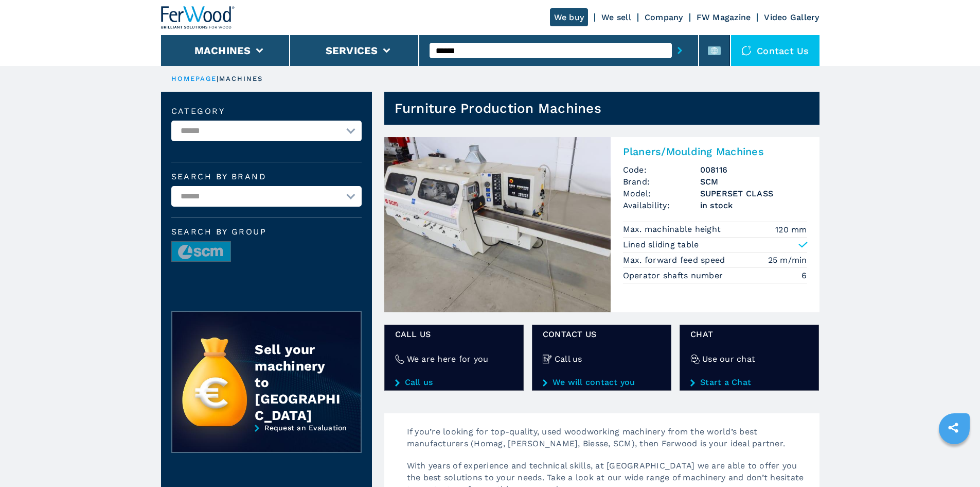 The width and height of the screenshot is (980, 487). Describe the element at coordinates (198, 17) in the screenshot. I see `img: Ferwood` at that location.